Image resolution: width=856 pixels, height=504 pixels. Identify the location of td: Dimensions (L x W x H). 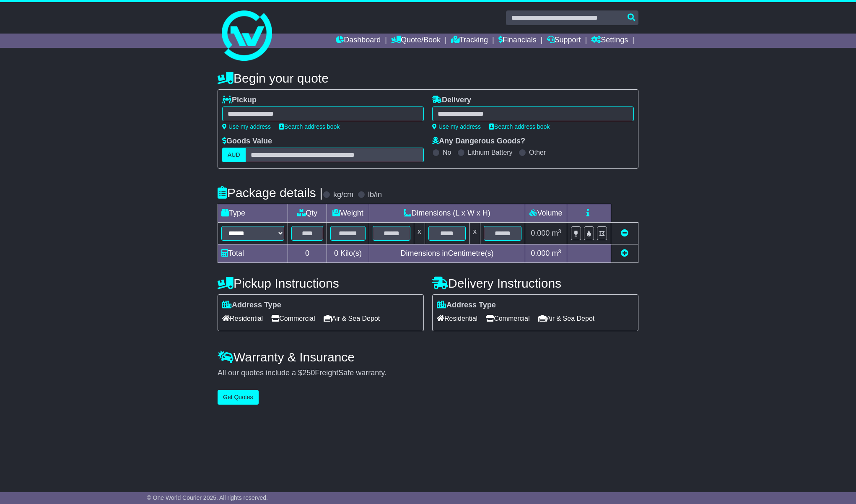
(447, 213).